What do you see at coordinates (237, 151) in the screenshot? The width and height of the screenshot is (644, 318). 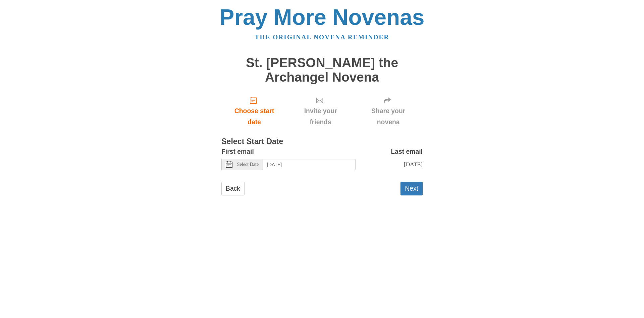 I see `label: First email` at bounding box center [237, 151].